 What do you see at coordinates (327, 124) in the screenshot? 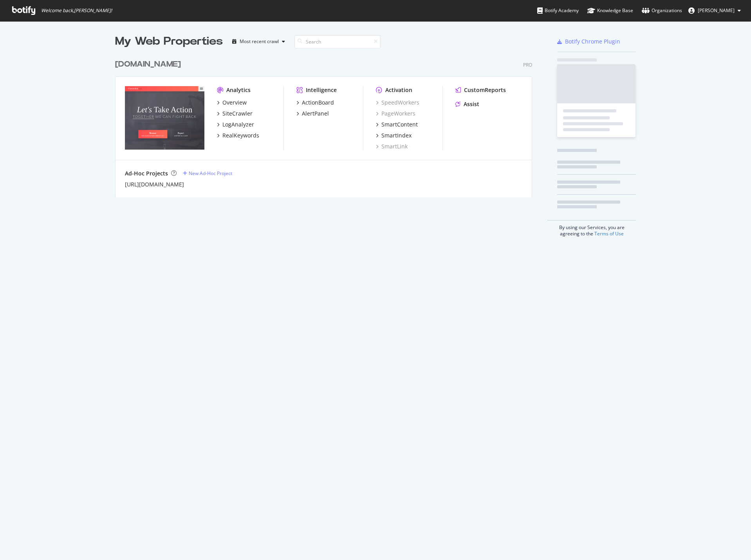
I see `div: grid` at bounding box center [327, 124].